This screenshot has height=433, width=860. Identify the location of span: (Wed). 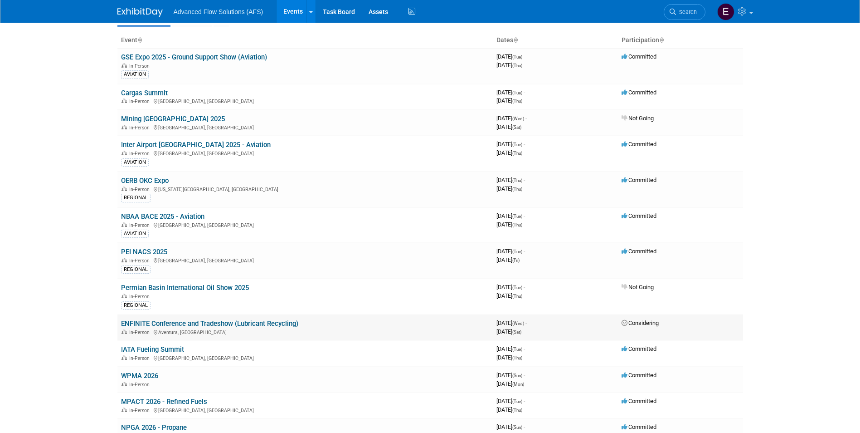
(518, 118).